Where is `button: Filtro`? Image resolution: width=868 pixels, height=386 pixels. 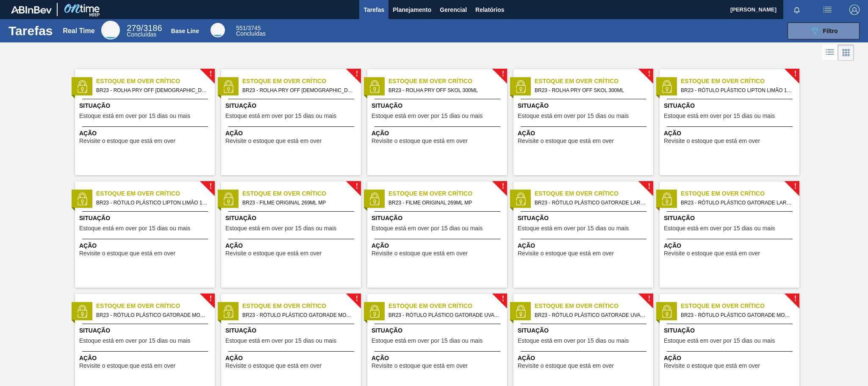
button: Filtro is located at coordinates (824, 31).